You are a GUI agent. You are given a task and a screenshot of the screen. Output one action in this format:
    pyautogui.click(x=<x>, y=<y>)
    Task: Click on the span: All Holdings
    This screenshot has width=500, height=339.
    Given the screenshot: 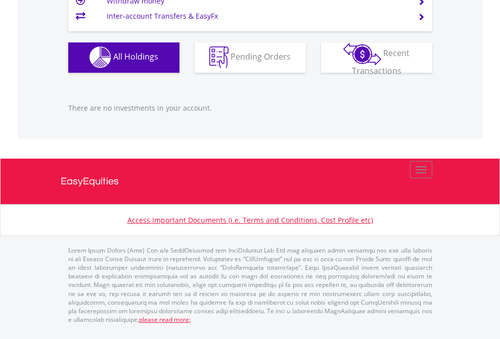 What is the action you would take?
    pyautogui.click(x=136, y=57)
    